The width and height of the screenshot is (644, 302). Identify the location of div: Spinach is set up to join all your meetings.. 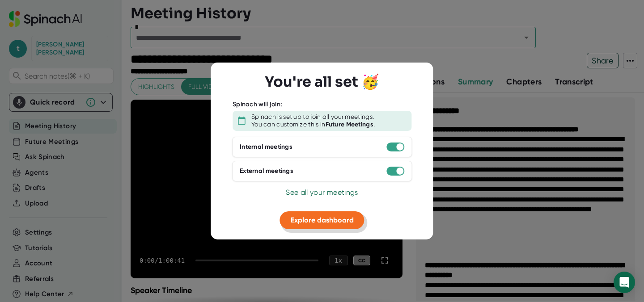
(313, 116).